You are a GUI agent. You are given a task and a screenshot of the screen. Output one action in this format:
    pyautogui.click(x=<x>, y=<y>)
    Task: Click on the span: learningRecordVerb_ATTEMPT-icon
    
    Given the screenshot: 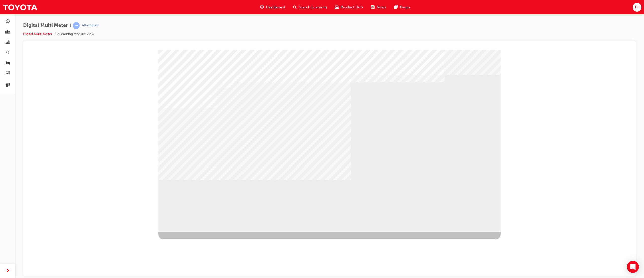 What is the action you would take?
    pyautogui.click(x=77, y=26)
    